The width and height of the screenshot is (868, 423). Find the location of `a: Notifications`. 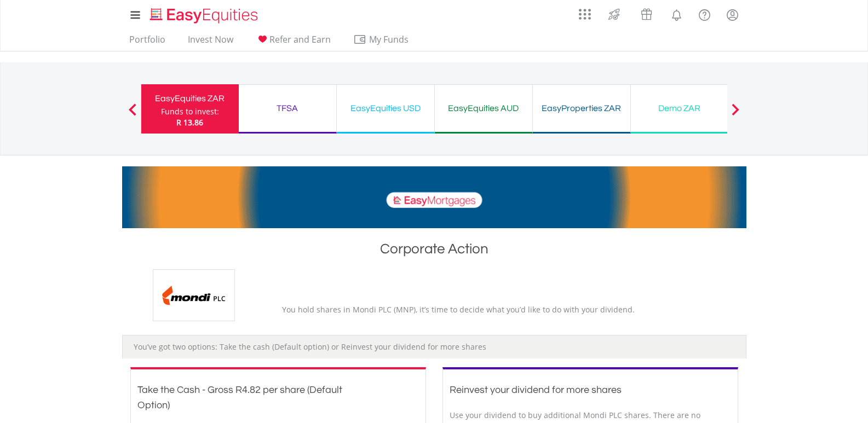

a: Notifications is located at coordinates (677, 14).